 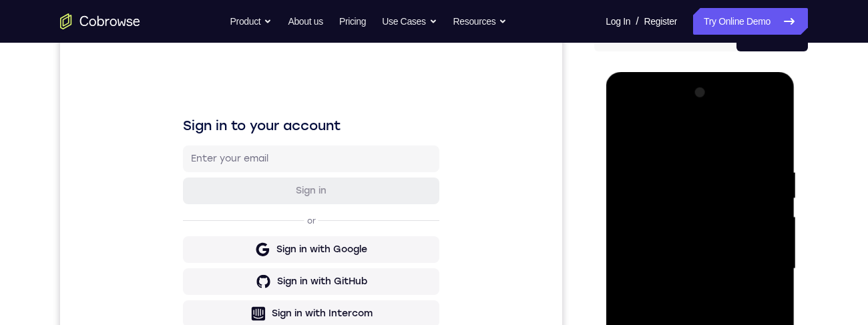 What do you see at coordinates (262, 257) in the screenshot?
I see `div: Sign in with GitHub` at bounding box center [262, 257].